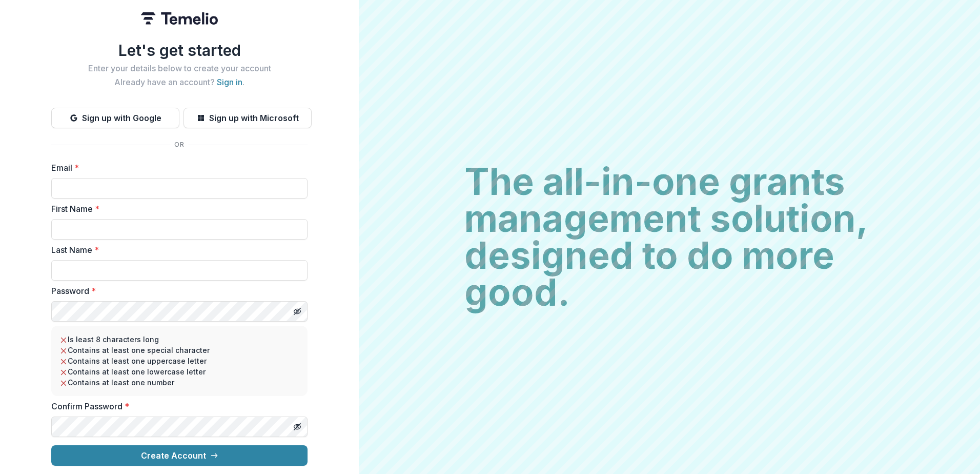 The width and height of the screenshot is (980, 474). Describe the element at coordinates (180, 339) in the screenshot. I see `li: Is least 8 characters long` at that location.